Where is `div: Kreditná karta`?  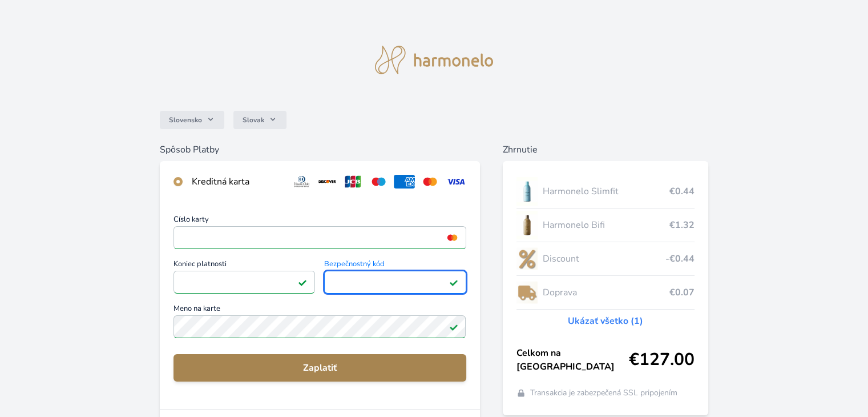 div: Kreditná karta is located at coordinates (237, 181).